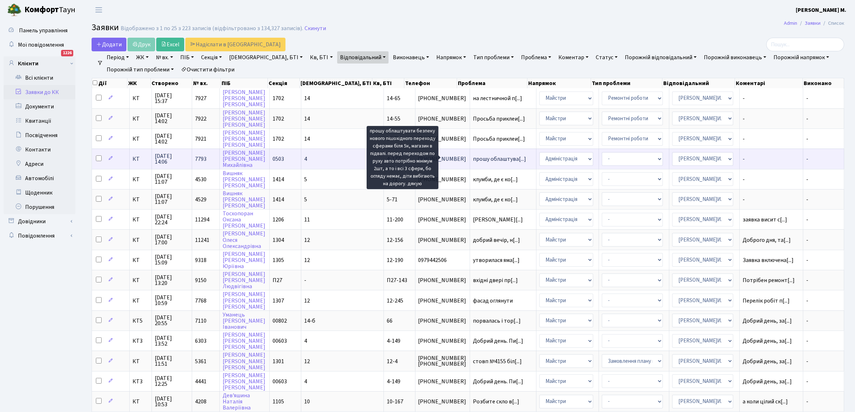 This screenshot has width=855, height=412. What do you see at coordinates (806, 45) in the screenshot?
I see `input: Пошук...` at bounding box center [806, 45].